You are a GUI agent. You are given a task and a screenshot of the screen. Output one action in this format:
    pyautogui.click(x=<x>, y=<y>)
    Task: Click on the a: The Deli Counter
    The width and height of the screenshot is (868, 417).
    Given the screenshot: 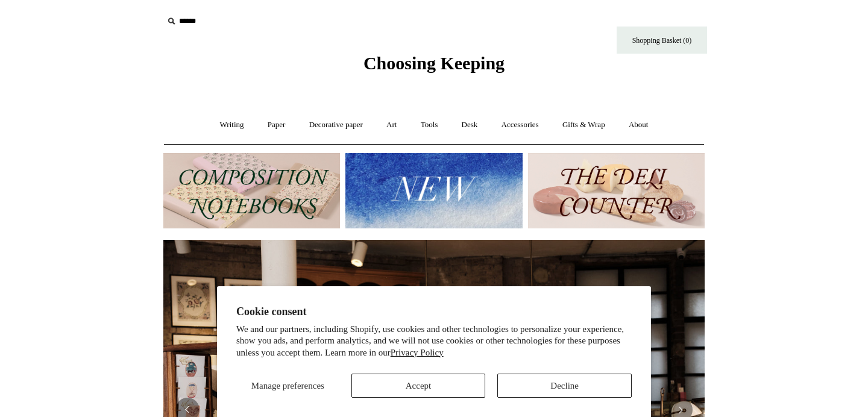 What is the action you would take?
    pyautogui.click(x=616, y=190)
    